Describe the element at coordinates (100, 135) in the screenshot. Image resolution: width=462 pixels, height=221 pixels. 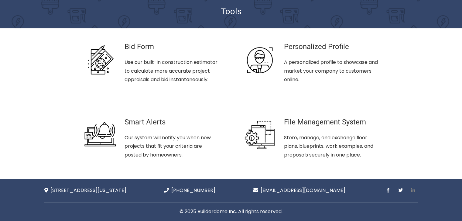
I see `img: alerts.png` at that location.